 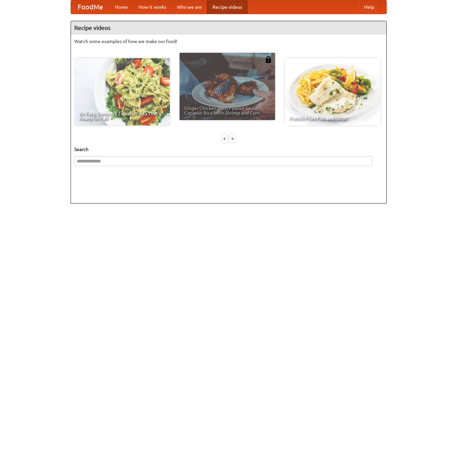 What do you see at coordinates (90, 7) in the screenshot?
I see `a: FoodMe` at bounding box center [90, 7].